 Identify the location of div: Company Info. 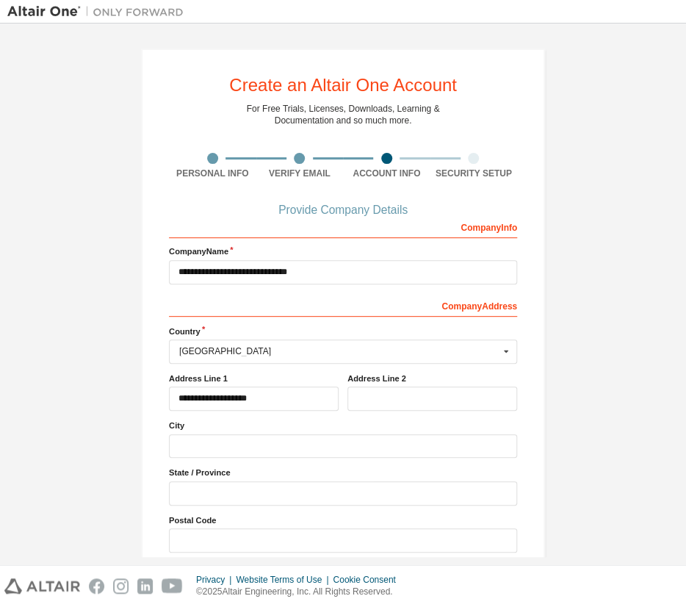
(343, 226).